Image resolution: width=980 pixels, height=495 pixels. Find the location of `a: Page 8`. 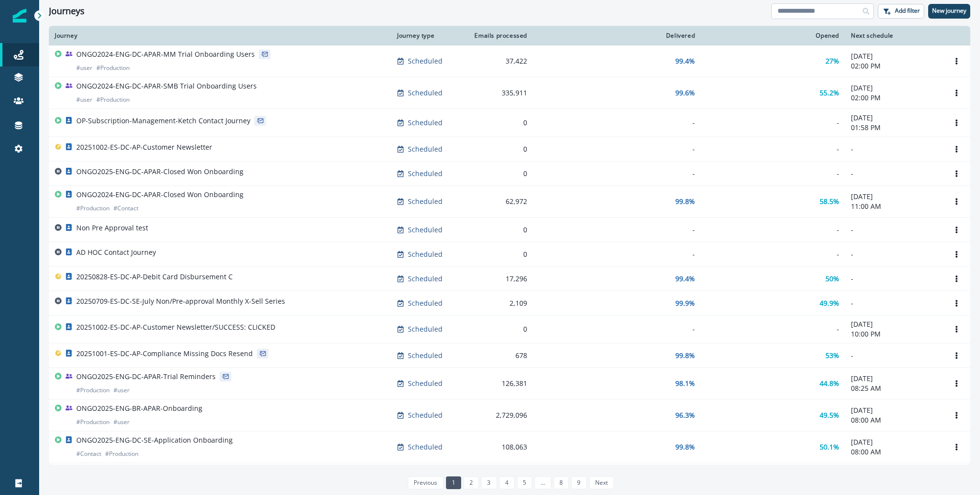

a: Page 8 is located at coordinates (561, 482).